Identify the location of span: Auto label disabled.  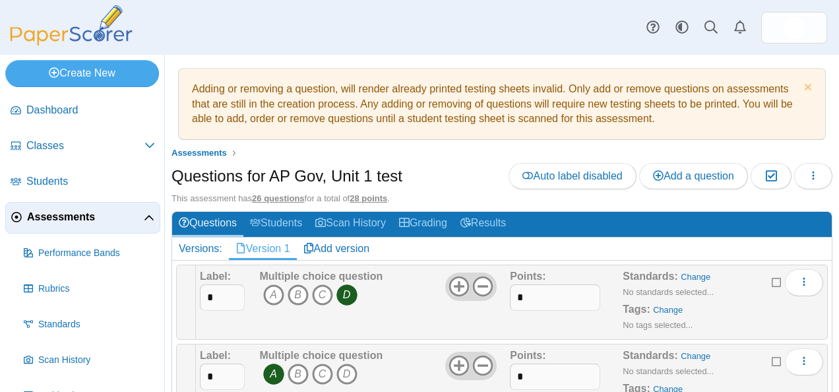
(572, 175).